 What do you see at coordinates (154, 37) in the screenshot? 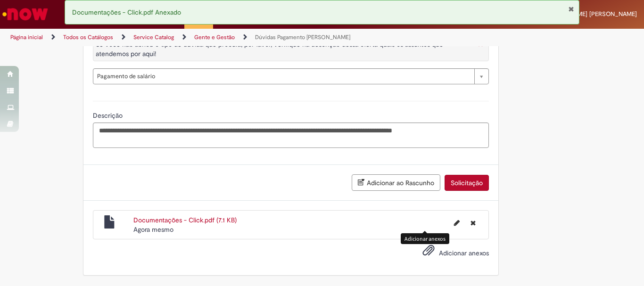
I see `a: Service Catalog` at bounding box center [154, 37].